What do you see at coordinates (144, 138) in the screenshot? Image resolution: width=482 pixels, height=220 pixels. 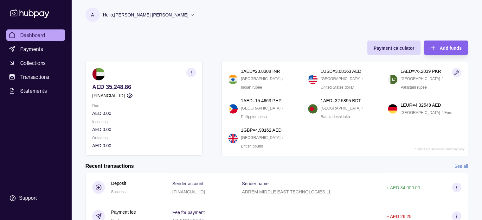 I see `p: Outgoing` at bounding box center [144, 138].